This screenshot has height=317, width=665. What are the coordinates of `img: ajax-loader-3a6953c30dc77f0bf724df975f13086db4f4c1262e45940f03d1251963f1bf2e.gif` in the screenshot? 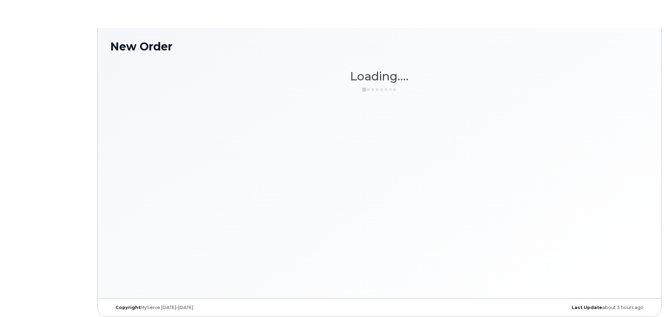 It's located at (379, 89).